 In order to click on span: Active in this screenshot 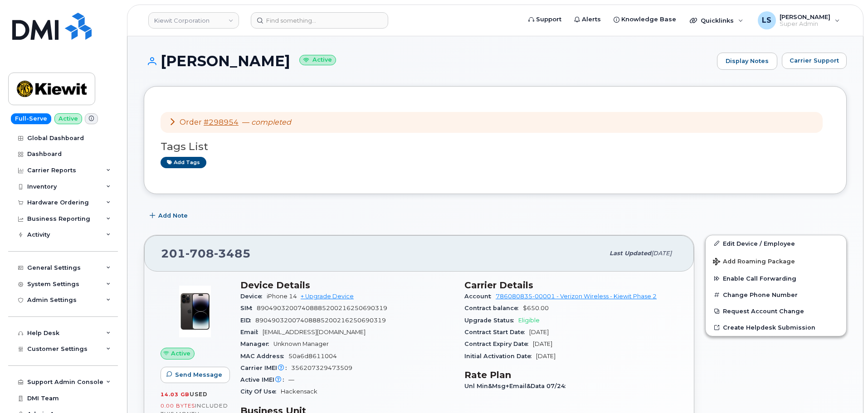, I will do `click(180, 353)`.